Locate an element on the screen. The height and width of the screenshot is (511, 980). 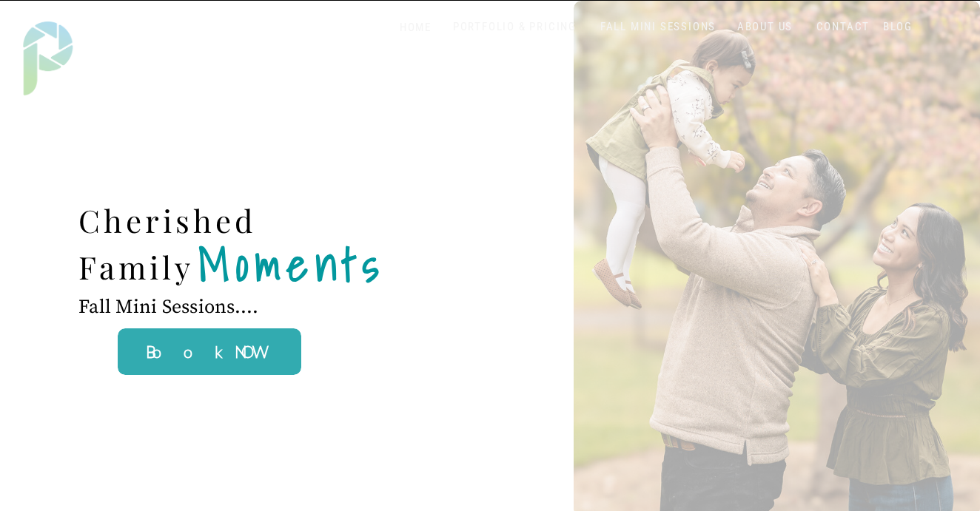
nav: CONTACT is located at coordinates (843, 27).